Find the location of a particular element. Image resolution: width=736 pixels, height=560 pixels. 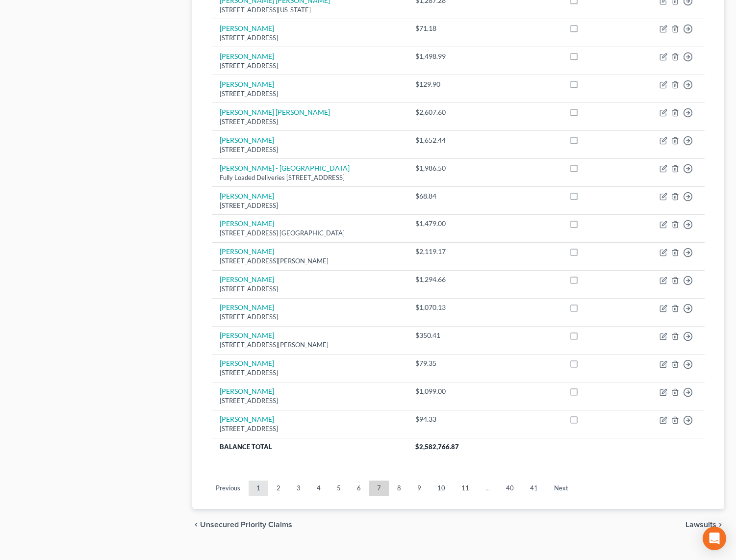

div: $94.33 is located at coordinates (440, 419).